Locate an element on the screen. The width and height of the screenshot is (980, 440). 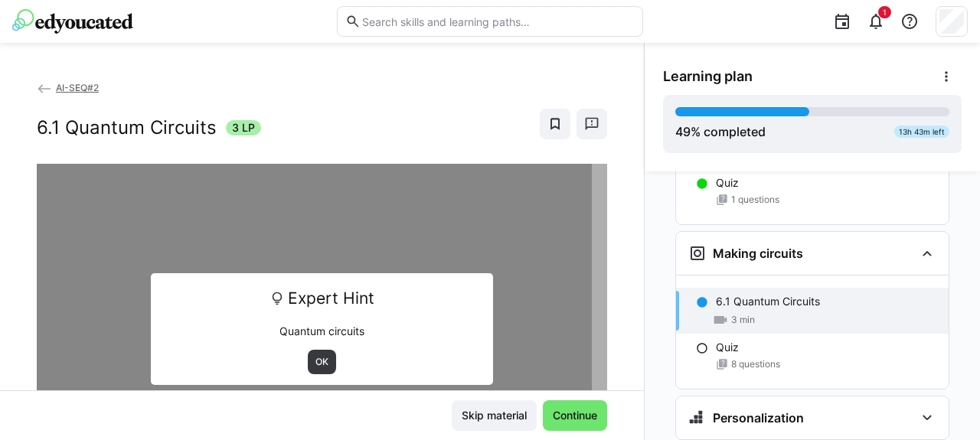
span: Expert Hint is located at coordinates (331, 298).